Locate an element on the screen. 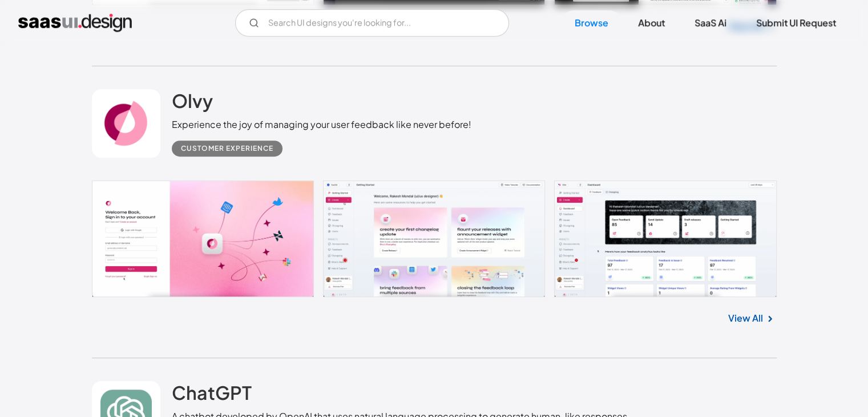 Image resolution: width=868 pixels, height=417 pixels. a: home is located at coordinates (75, 23).